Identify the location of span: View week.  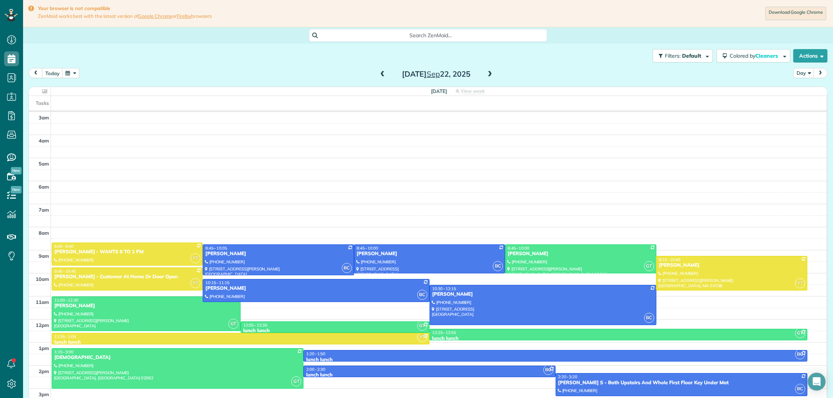
(473, 91).